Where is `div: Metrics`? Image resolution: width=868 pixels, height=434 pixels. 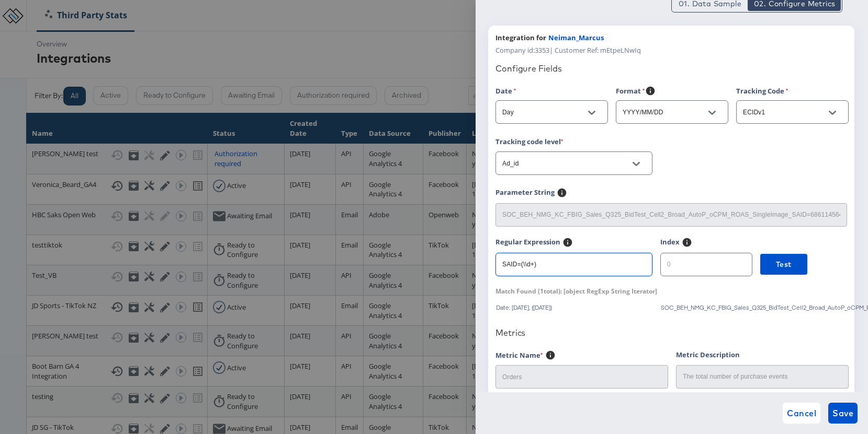
div: Metrics is located at coordinates (671, 333).